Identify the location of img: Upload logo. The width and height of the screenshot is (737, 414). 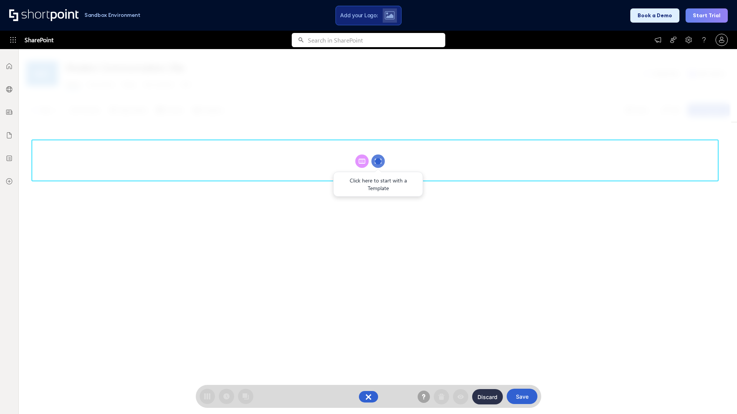
(389, 15).